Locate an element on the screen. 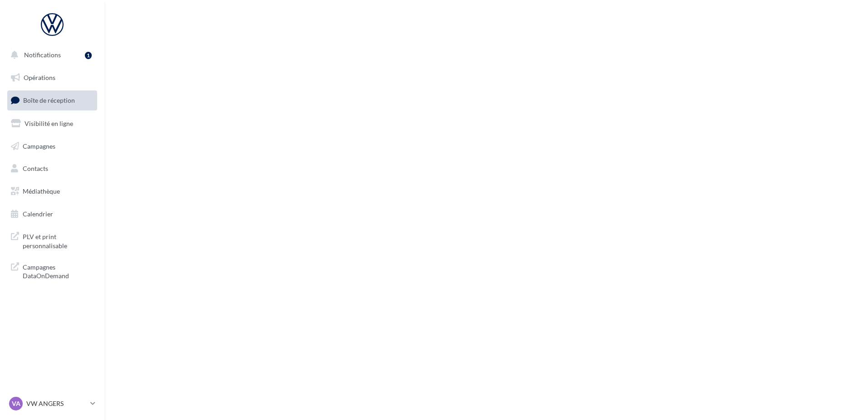 Image resolution: width=868 pixels, height=420 pixels. p: VW ANGERS is located at coordinates (56, 403).